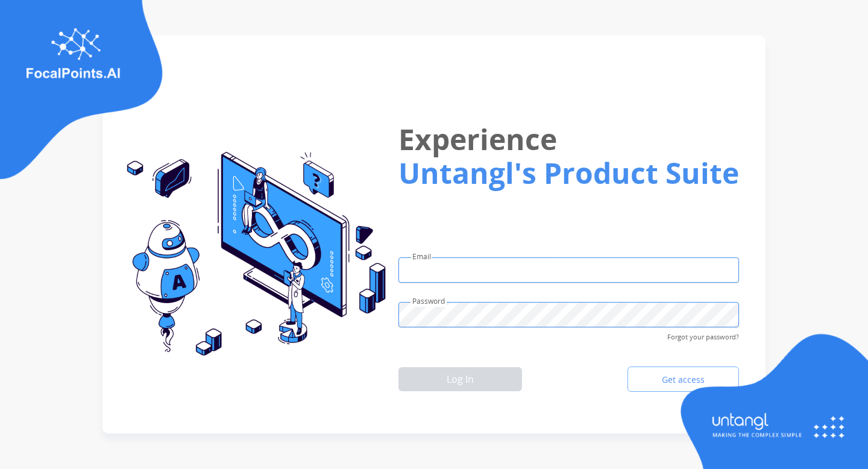 This screenshot has width=868, height=469. I want to click on h1: Untangl's Product Suite, so click(569, 173).